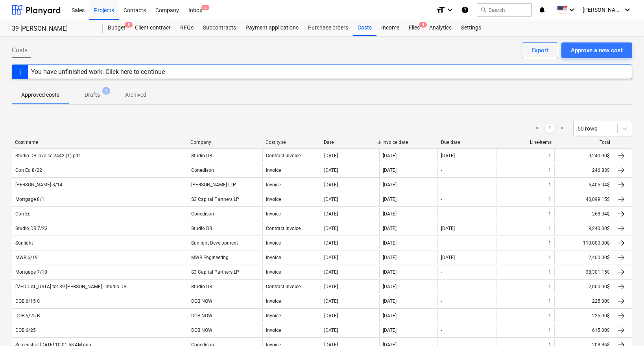 The width and height of the screenshot is (644, 346). Describe the element at coordinates (92, 95) in the screenshot. I see `p: Drafts` at that location.